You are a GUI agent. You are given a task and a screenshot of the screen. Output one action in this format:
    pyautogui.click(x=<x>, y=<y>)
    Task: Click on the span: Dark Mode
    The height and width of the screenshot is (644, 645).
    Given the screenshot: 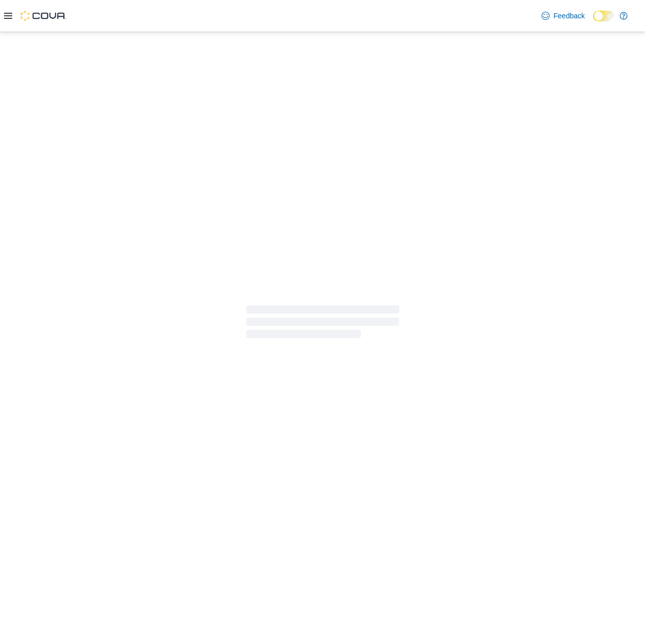 What is the action you would take?
    pyautogui.click(x=593, y=22)
    